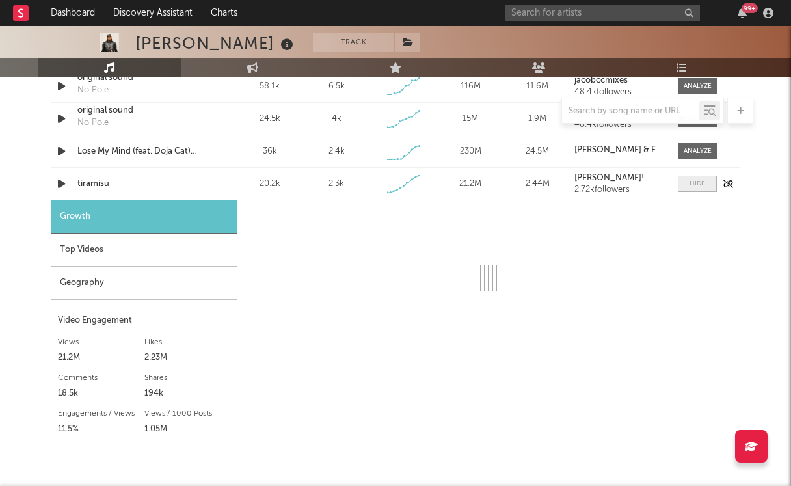 The width and height of the screenshot is (791, 486). What do you see at coordinates (337, 152) in the screenshot?
I see `div: 2.4k` at bounding box center [337, 152].